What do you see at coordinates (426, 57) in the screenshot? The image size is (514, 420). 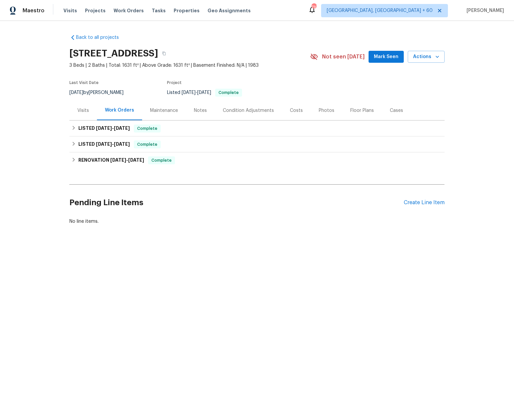 I see `span: Actions` at bounding box center [426, 57].